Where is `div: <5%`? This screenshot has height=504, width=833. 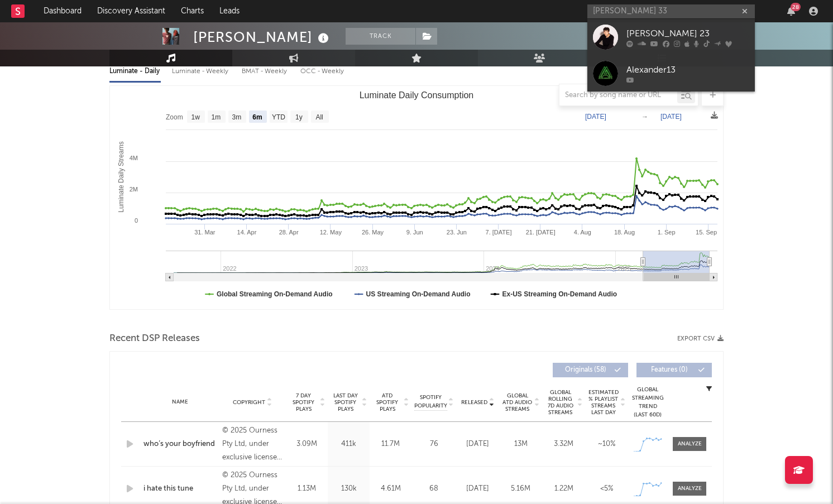 div: <5% is located at coordinates (607, 490).